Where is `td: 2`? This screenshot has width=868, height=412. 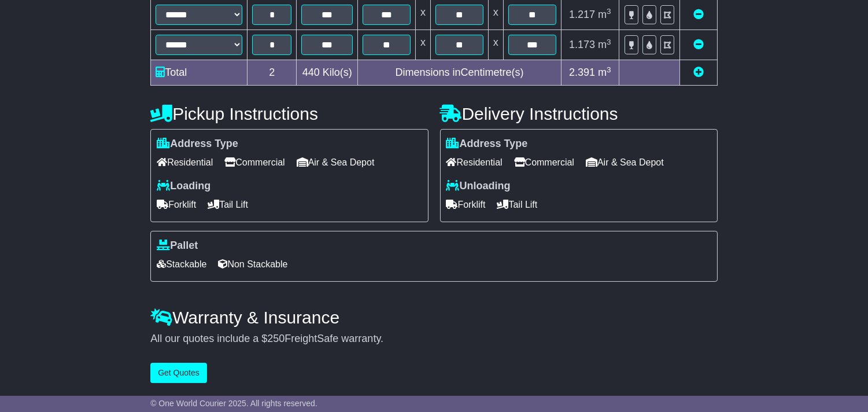
td: 2 is located at coordinates (272, 73).